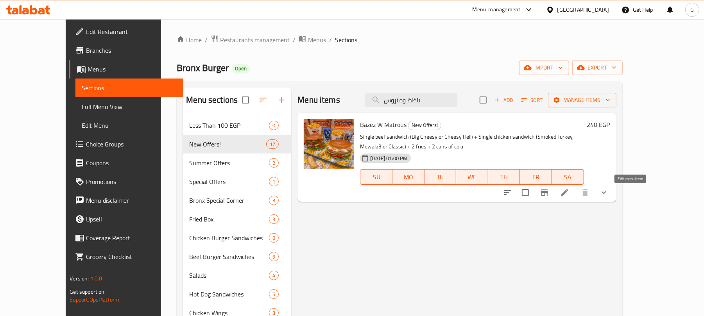 This screenshot has height=316, width=704. What do you see at coordinates (425, 125) in the screenshot?
I see `div: New Offers!` at bounding box center [425, 125].